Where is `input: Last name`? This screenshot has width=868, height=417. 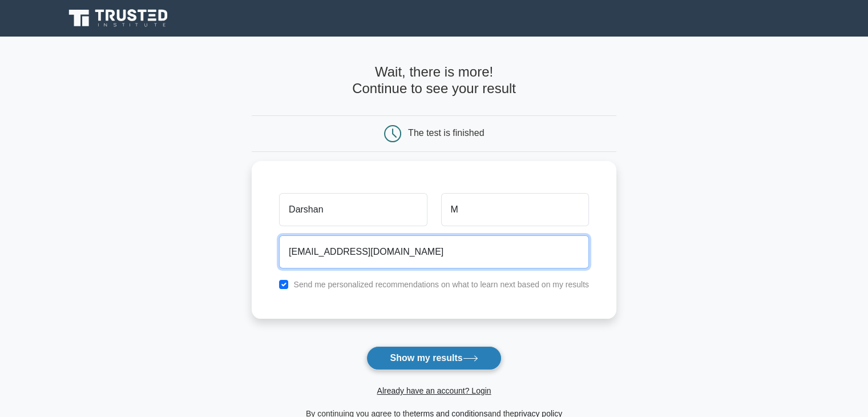
input: Last name is located at coordinates (515, 210).